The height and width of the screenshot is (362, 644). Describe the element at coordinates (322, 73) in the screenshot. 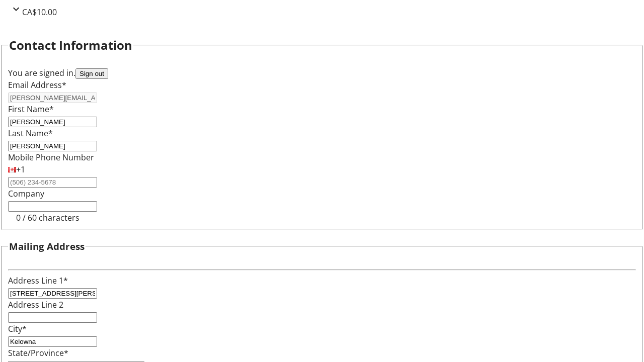

I see `div: You are signed in.` at that location.